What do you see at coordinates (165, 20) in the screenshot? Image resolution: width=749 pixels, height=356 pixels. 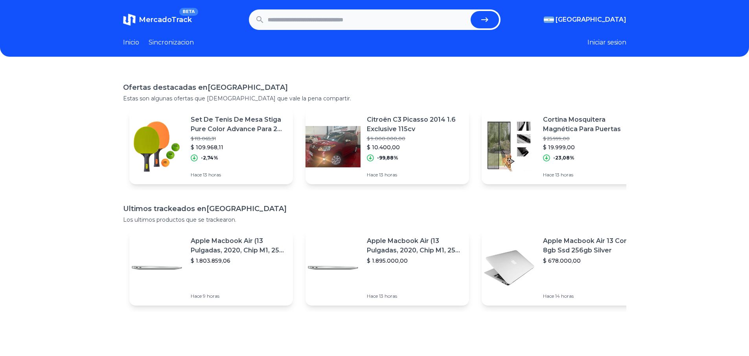 I see `span: MercadoTrack` at bounding box center [165, 20].